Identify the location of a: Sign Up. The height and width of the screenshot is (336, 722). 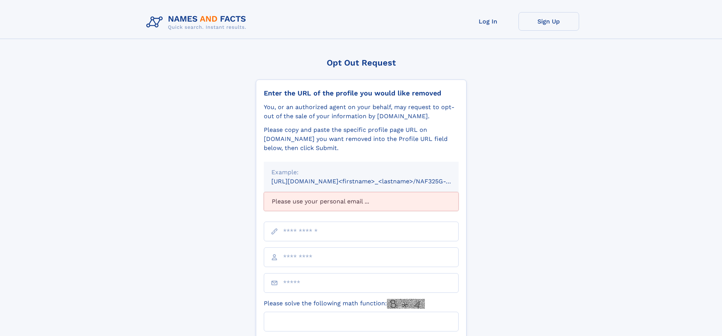
(549, 21).